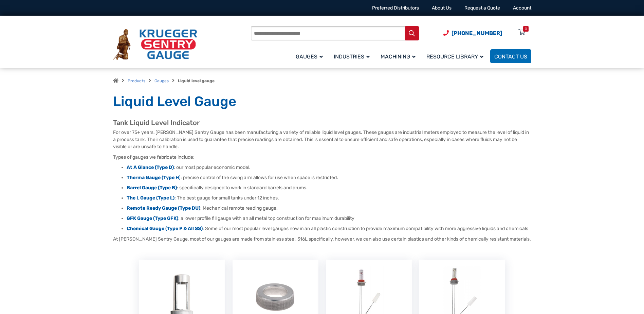 The width and height of the screenshot is (644, 314). What do you see at coordinates (136, 81) in the screenshot?
I see `a: Products` at bounding box center [136, 81].